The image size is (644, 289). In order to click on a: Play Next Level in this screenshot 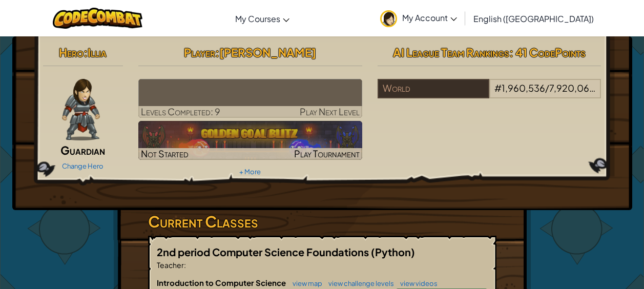, I will do `click(250, 98)`.